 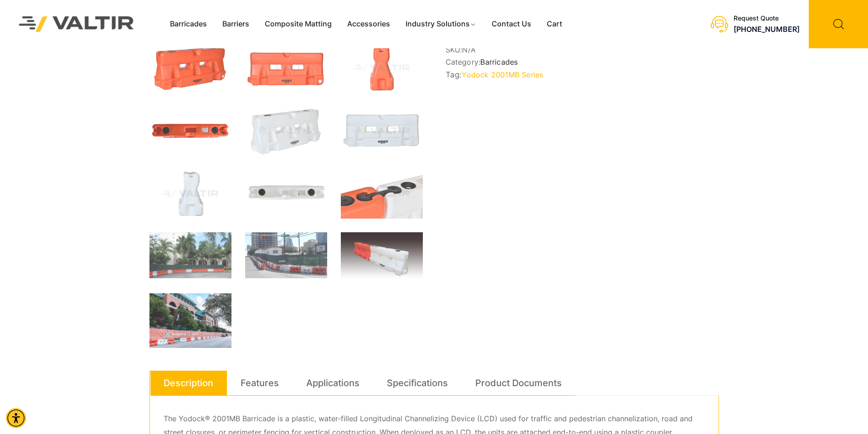 I want to click on img: A white plastic tank with two black caps and a label on the side, viewed from above., so click(x=286, y=194).